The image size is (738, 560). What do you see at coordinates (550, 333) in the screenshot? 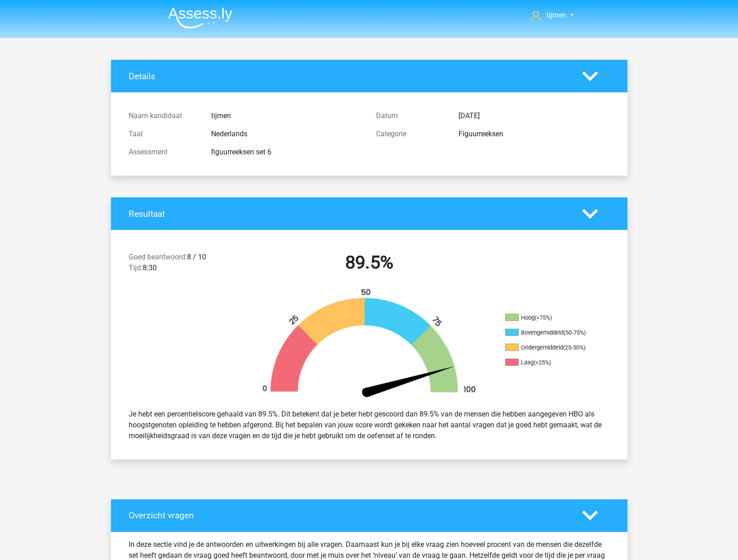
I see `li: Bovengemiddeld` at bounding box center [550, 333].